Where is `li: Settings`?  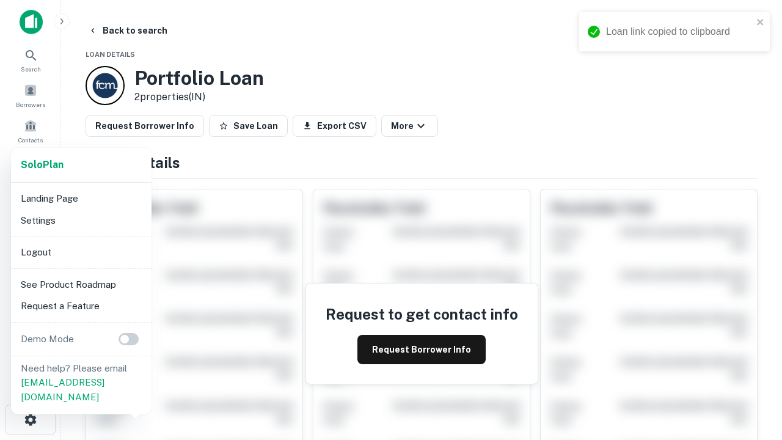 li: Settings is located at coordinates (81, 220).